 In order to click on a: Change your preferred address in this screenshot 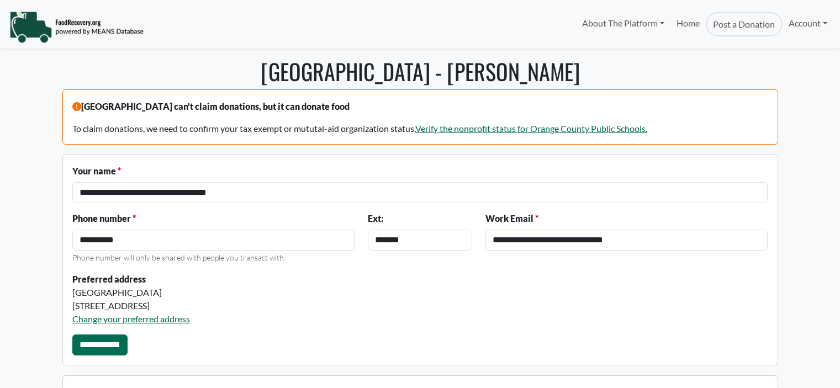, I will do `click(131, 319)`.